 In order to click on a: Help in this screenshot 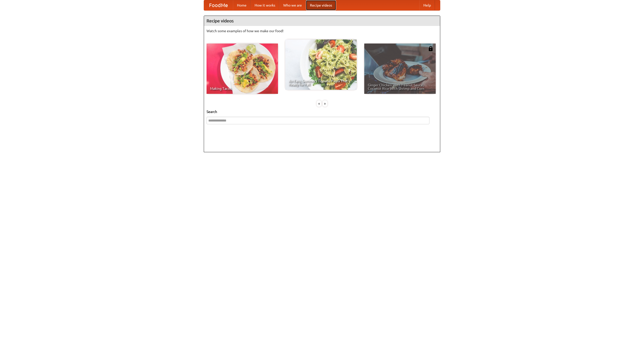, I will do `click(427, 5)`.